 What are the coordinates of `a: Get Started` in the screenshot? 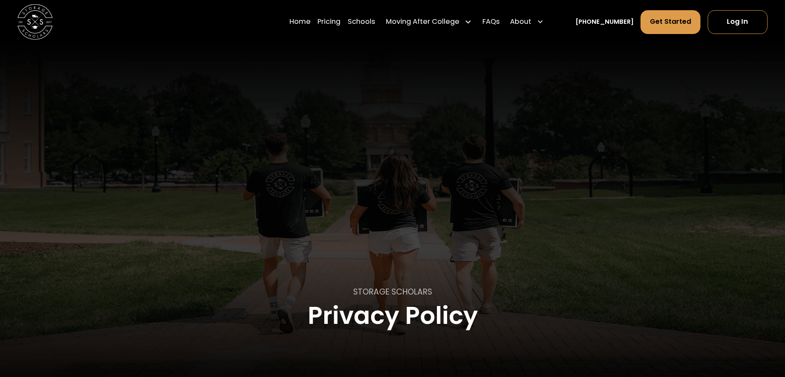 It's located at (671, 22).